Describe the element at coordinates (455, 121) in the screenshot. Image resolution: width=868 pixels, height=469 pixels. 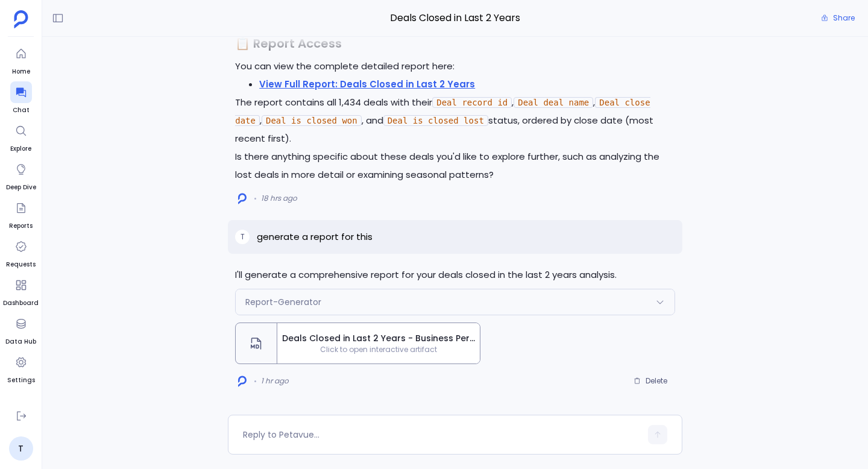
I see `p: The report contains all 1,434 deals with their , , , , and status, ordered by close date (most re...` at that location.